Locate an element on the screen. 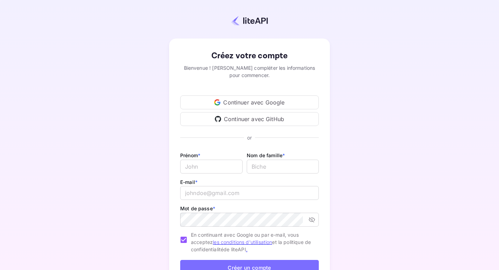 The image size is (499, 270). img: liteapi is located at coordinates (249, 20).